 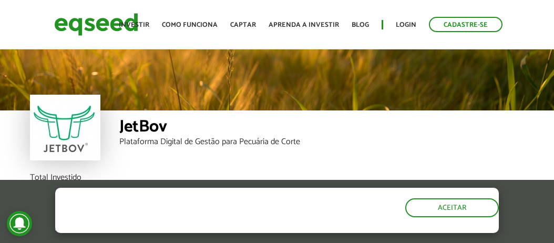 I want to click on a: Investir, so click(x=134, y=25).